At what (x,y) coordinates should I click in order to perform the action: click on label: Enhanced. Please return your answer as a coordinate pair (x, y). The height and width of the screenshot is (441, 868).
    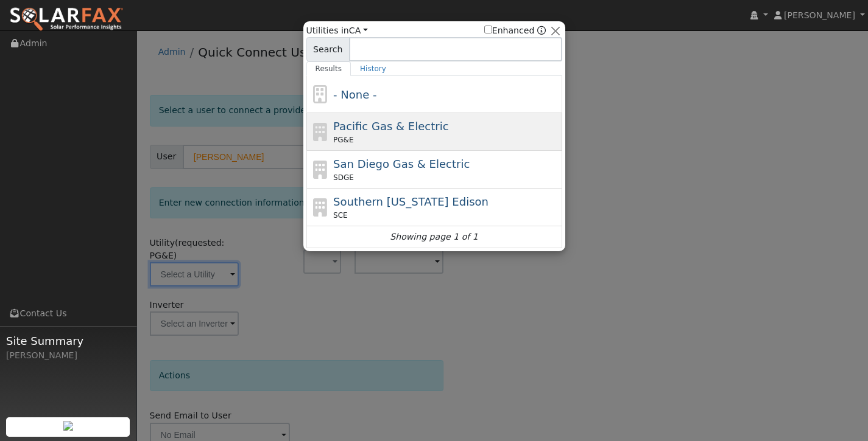
    Looking at the image, I should click on (509, 30).